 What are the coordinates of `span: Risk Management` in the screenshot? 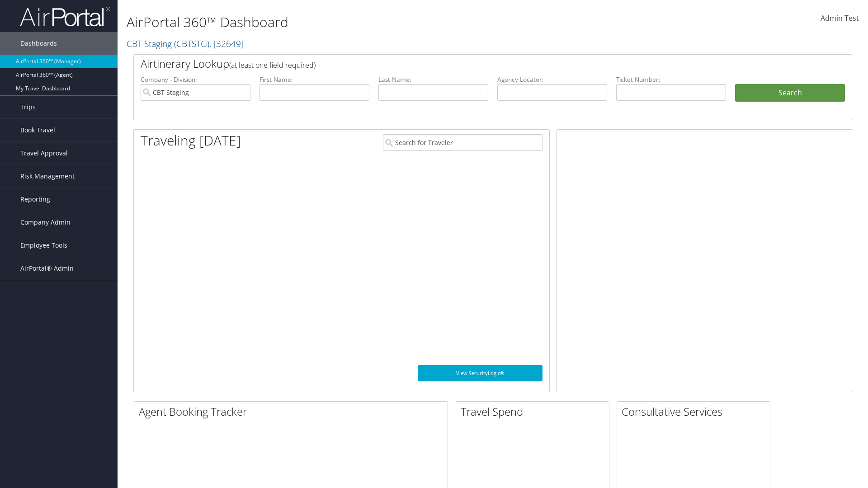 It's located at (48, 176).